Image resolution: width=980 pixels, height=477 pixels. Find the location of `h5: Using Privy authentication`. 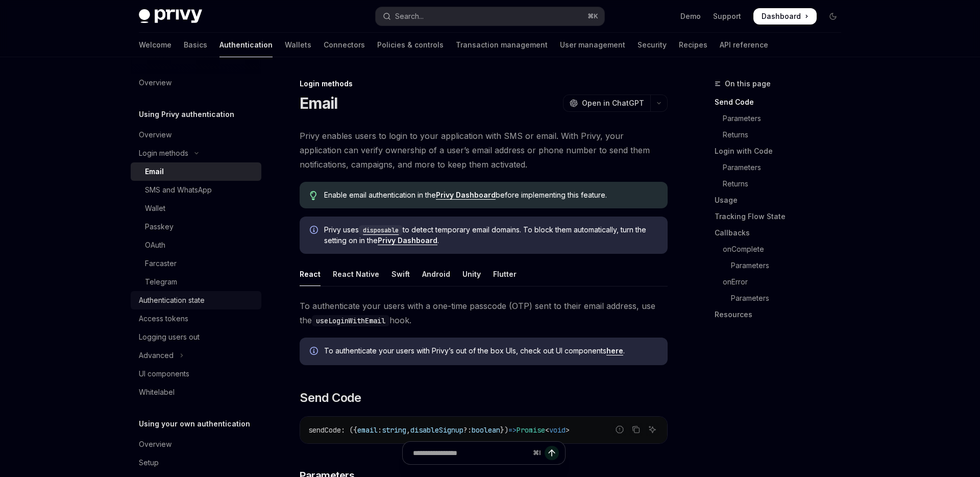

h5: Using Privy authentication is located at coordinates (186, 115).